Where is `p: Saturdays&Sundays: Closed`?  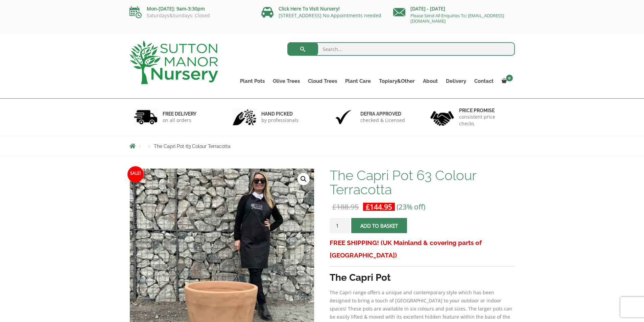 p: Saturdays&Sundays: Closed is located at coordinates (191, 16).